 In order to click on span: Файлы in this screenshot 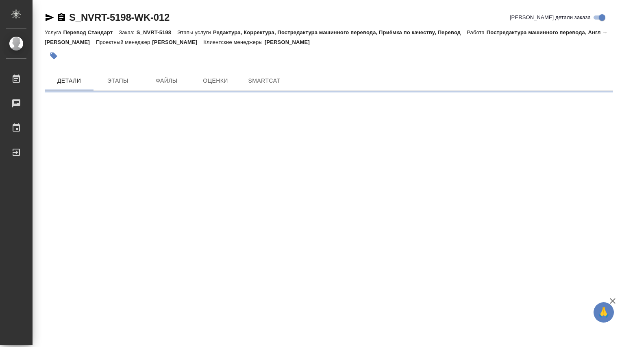, I will do `click(167, 81)`.